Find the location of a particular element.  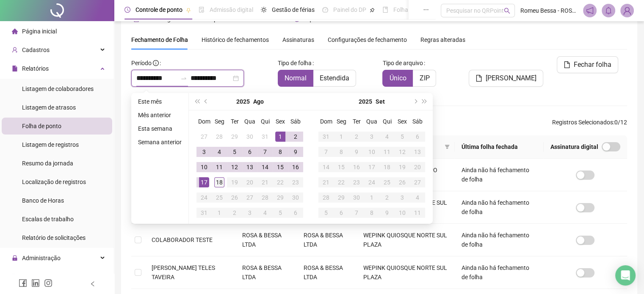

div: 20 is located at coordinates (417, 167).